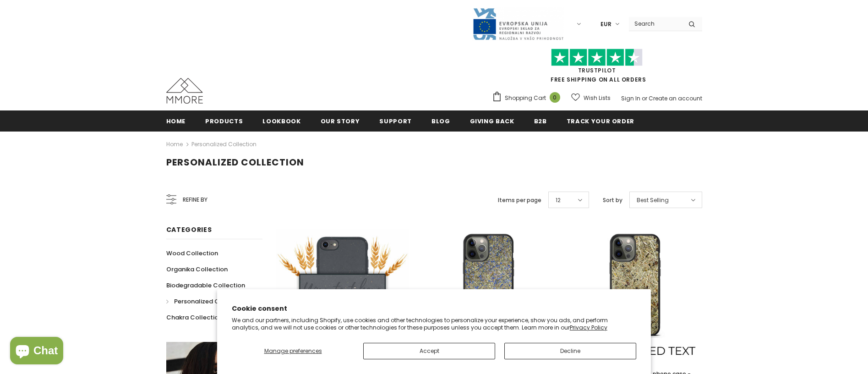 The image size is (868, 374). What do you see at coordinates (492, 121) in the screenshot?
I see `span: Giving back` at bounding box center [492, 121].